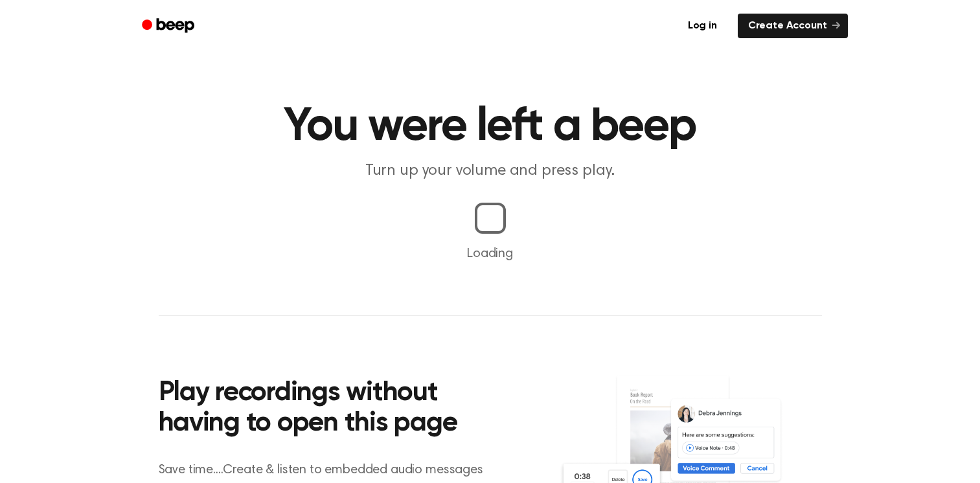  What do you see at coordinates (490, 171) in the screenshot?
I see `p: Turn up your volume and press play.` at bounding box center [490, 171].